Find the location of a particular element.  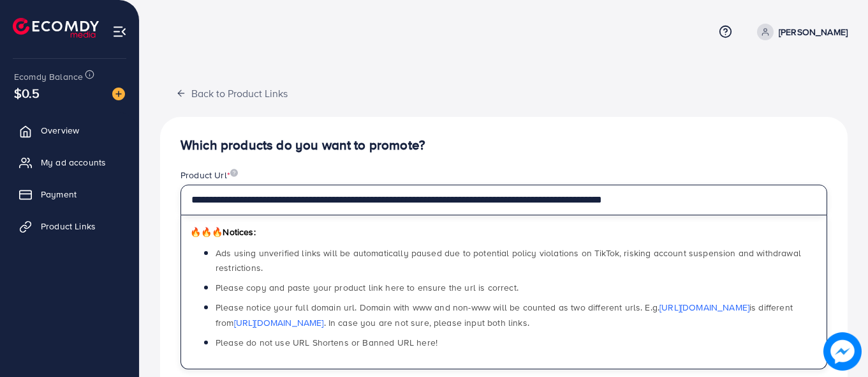

a: logo is located at coordinates (56, 27).